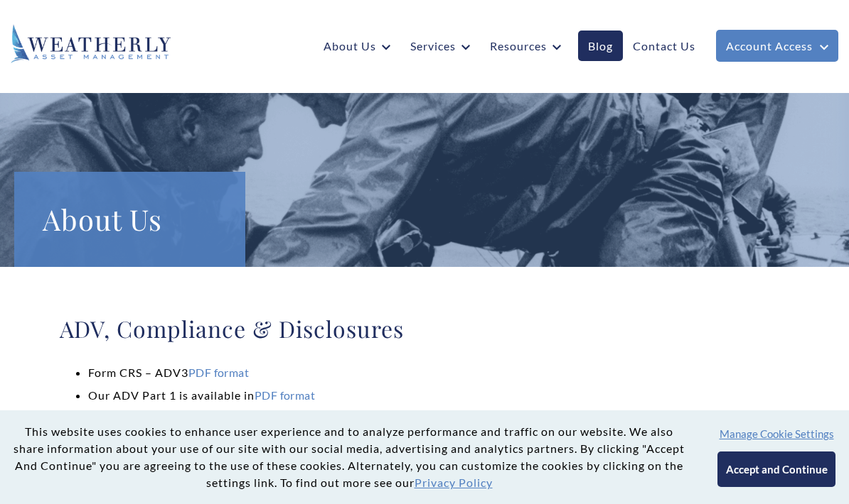 The image size is (849, 504). I want to click on a: Blog, so click(600, 45).